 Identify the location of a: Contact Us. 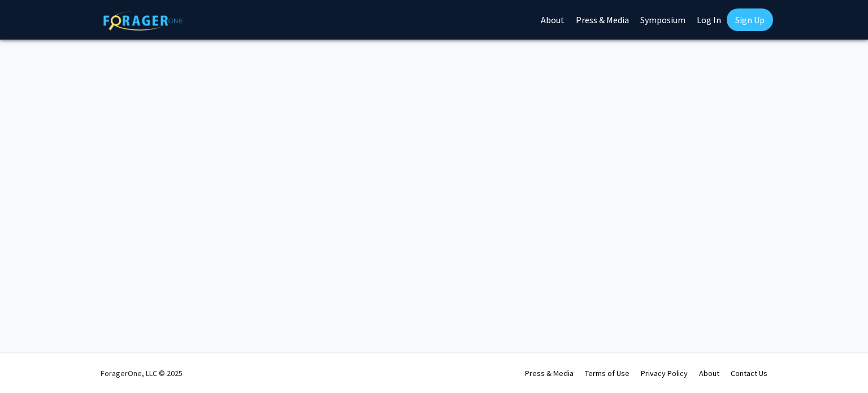
(748, 374).